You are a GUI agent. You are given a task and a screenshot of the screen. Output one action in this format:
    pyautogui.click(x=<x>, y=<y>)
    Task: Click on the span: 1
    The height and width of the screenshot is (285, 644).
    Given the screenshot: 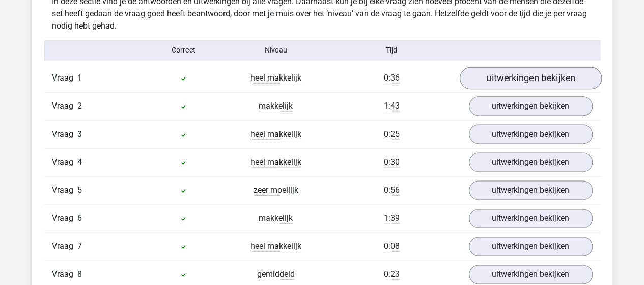 What is the action you would take?
    pyautogui.click(x=80, y=78)
    